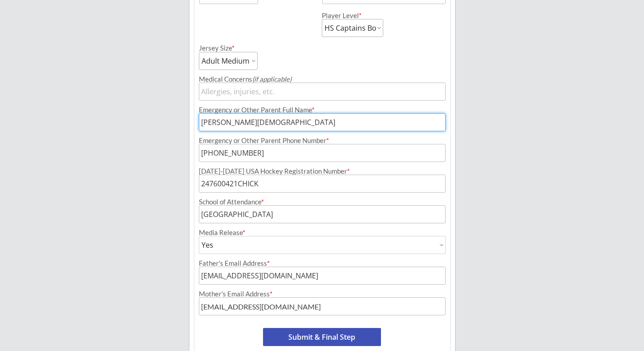  Describe the element at coordinates (322, 202) in the screenshot. I see `div: School of Attendance` at that location.